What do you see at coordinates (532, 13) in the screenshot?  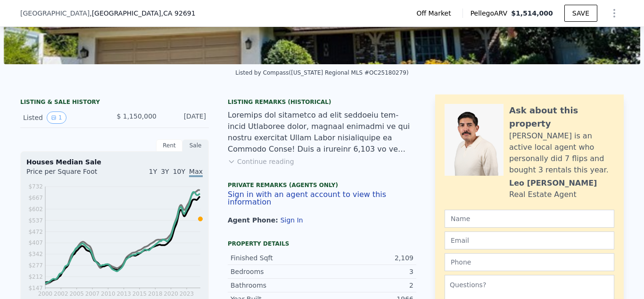 I see `span: $1,514,000` at bounding box center [532, 13].